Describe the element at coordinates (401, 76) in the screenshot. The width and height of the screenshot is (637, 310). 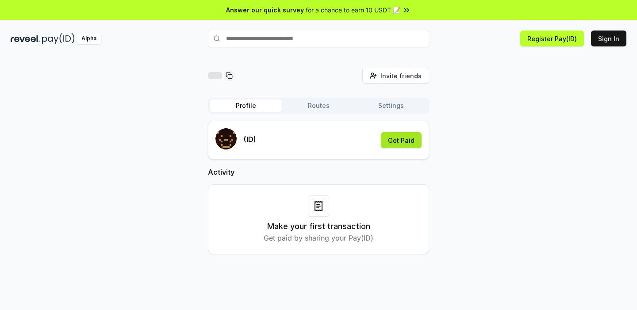
I see `span: Invite friends` at that location.